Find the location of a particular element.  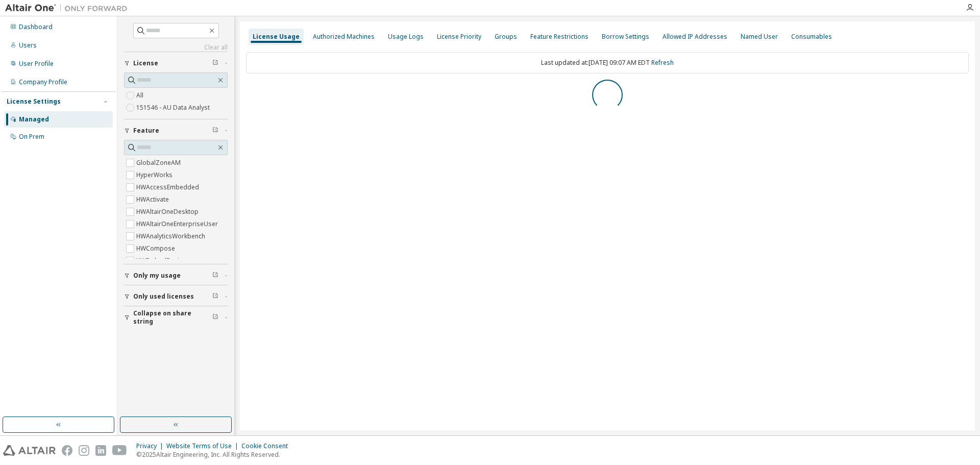

div: Cookie Consent is located at coordinates (268, 446).